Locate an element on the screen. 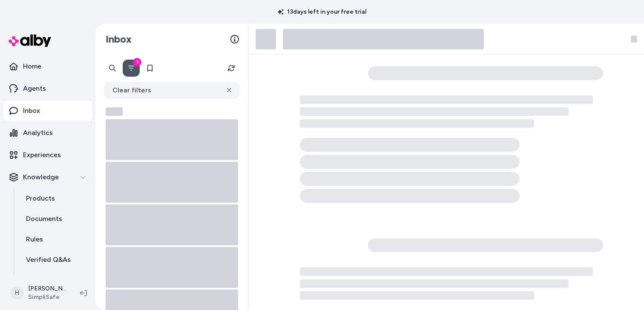 Image resolution: width=644 pixels, height=310 pixels. a: Inbox is located at coordinates (48, 110).